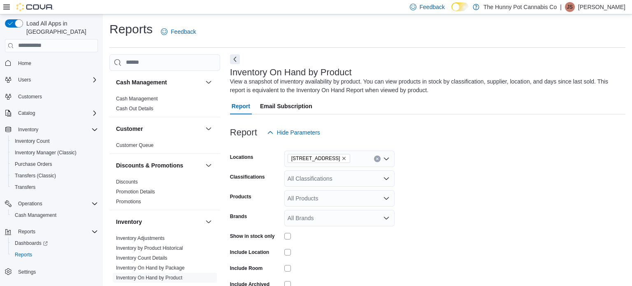  Describe the element at coordinates (319, 159) in the screenshot. I see `span: 2500 Hurontario St` at that location.